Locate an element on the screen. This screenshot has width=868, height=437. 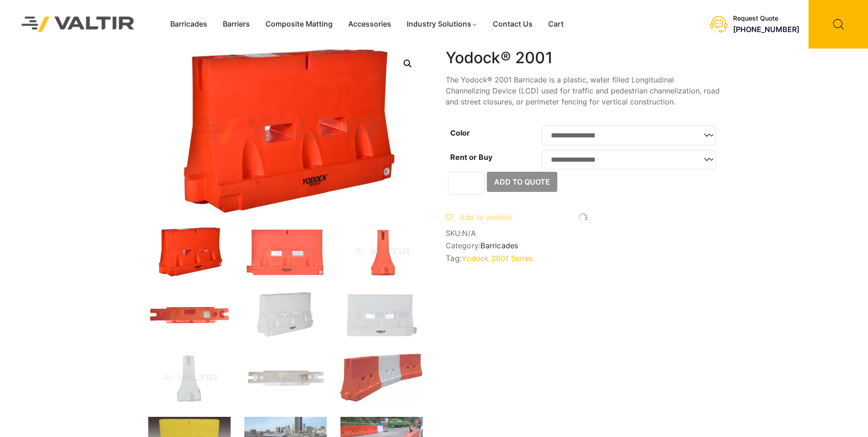
span: Category: is located at coordinates (583, 246).